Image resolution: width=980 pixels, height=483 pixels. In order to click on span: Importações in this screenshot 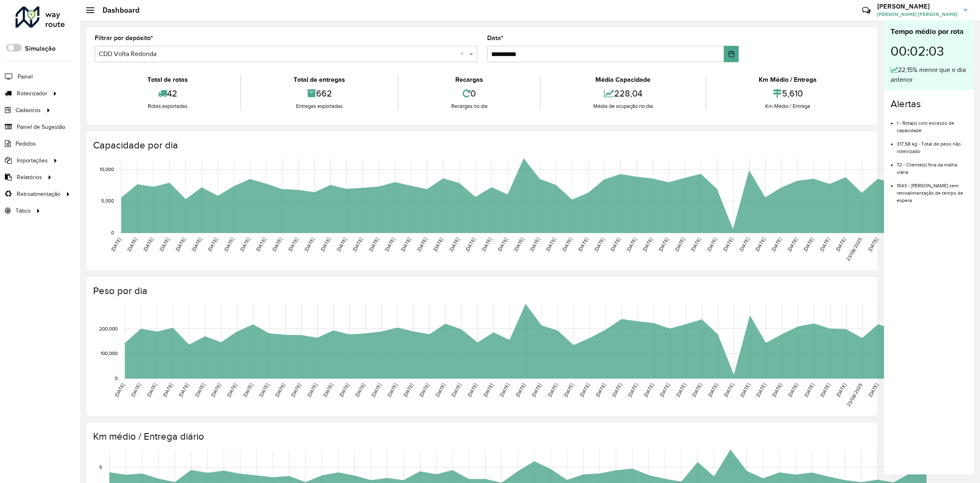, I will do `click(32, 160)`.